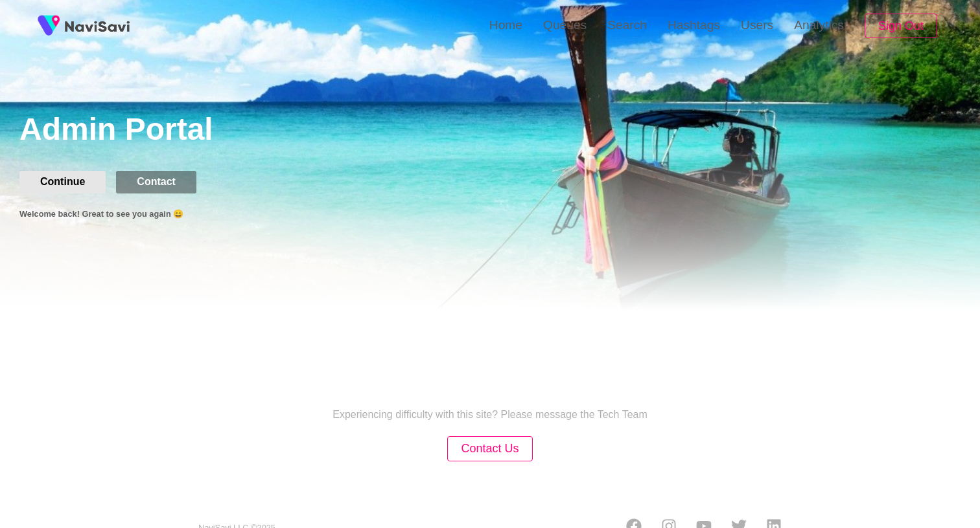  Describe the element at coordinates (68, 181) in the screenshot. I see `a: Continue` at that location.